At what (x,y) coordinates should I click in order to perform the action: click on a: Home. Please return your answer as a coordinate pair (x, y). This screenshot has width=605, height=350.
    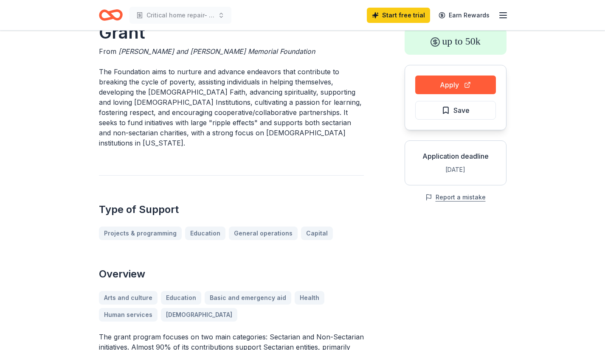
    Looking at the image, I should click on (111, 15).